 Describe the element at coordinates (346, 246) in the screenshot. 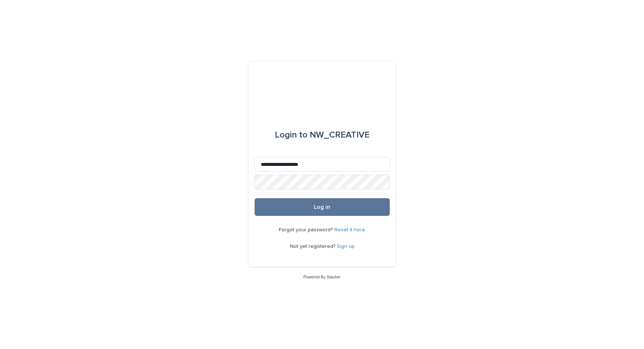

I see `a: Sign up` at that location.